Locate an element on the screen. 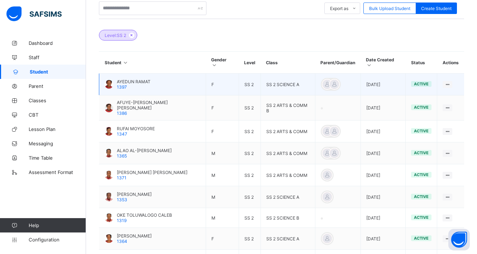  th: Parent/Guardian is located at coordinates (337, 62).